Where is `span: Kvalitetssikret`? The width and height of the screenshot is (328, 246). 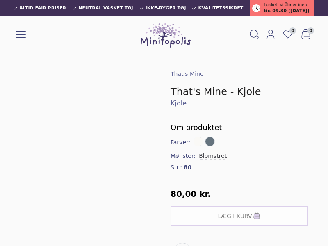
span: Kvalitetssikret is located at coordinates (220, 8).